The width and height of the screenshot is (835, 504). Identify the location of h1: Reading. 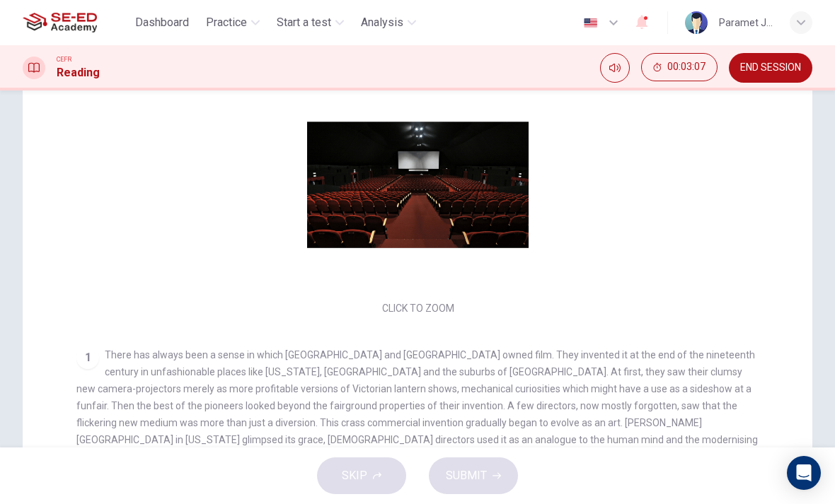
(78, 73).